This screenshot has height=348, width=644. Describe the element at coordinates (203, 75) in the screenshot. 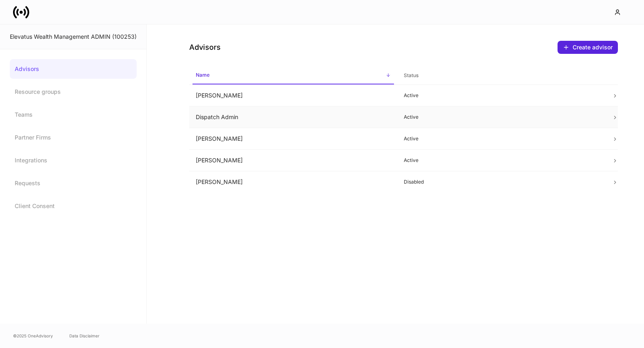

I see `h6: Name` at that location.